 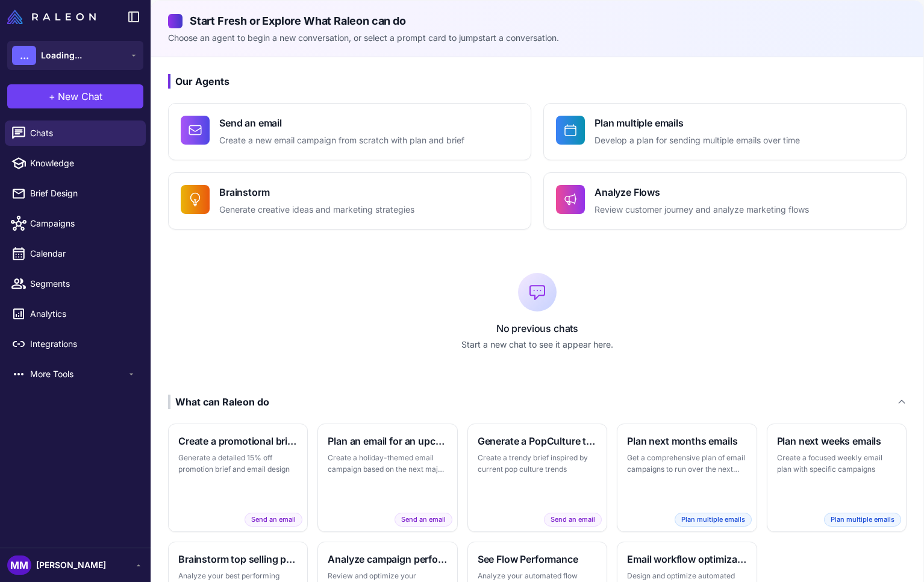 I want to click on a: Chats, so click(x=76, y=133).